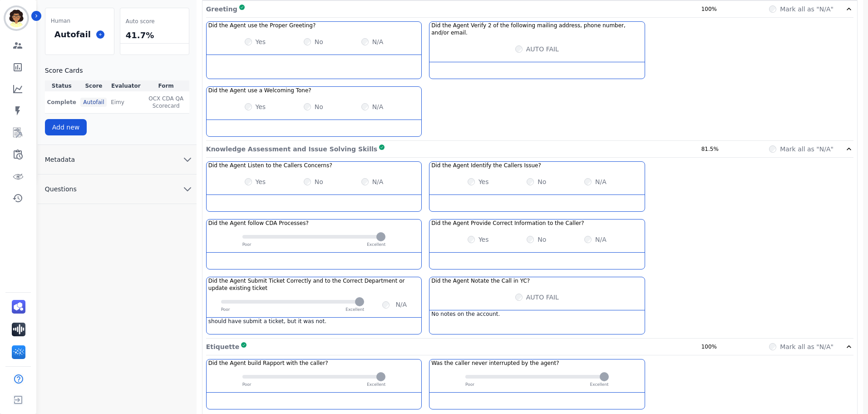  What do you see at coordinates (258, 223) in the screenshot?
I see `h3: Did the Agent follow CDA Processes?` at bounding box center [258, 223].